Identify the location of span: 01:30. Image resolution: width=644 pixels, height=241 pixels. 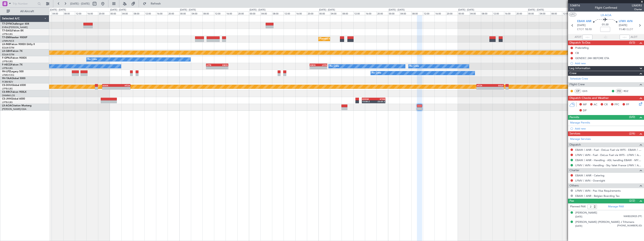
(605, 25).